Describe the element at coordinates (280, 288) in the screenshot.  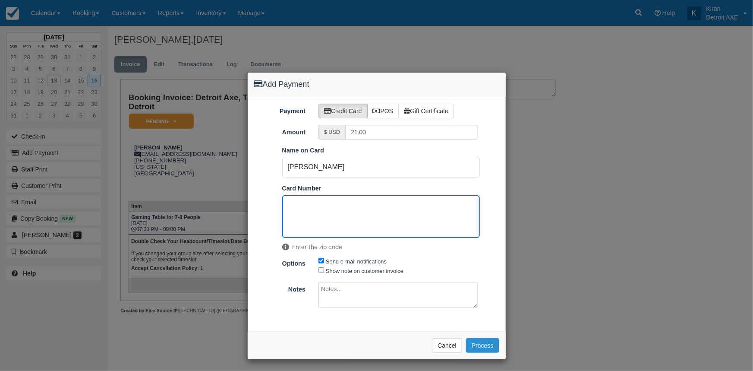
I see `label: Notes` at that location.